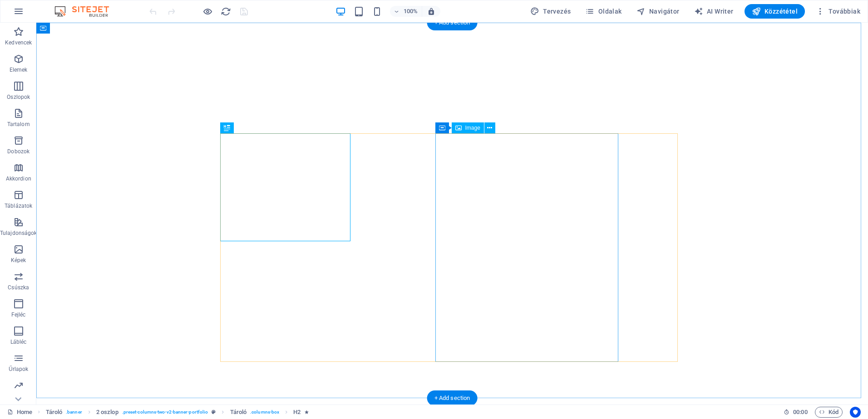  I want to click on p: Kedvencek, so click(18, 43).